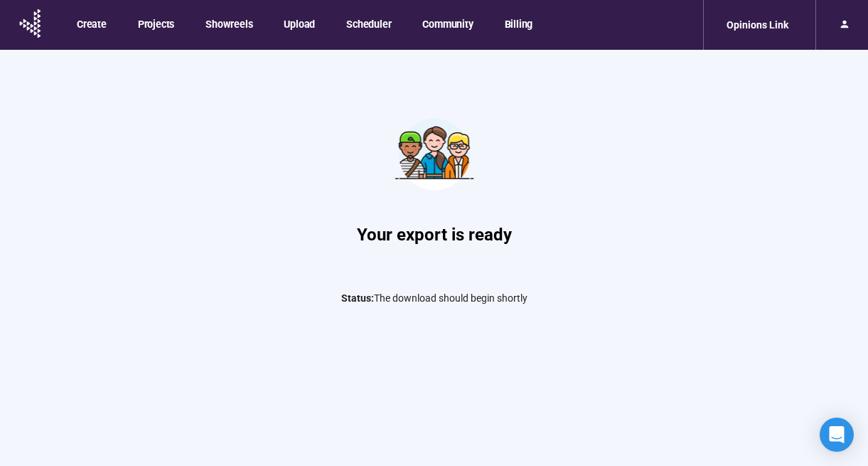 The height and width of the screenshot is (466, 868). What do you see at coordinates (757, 25) in the screenshot?
I see `div: Opinions Link` at bounding box center [757, 25].